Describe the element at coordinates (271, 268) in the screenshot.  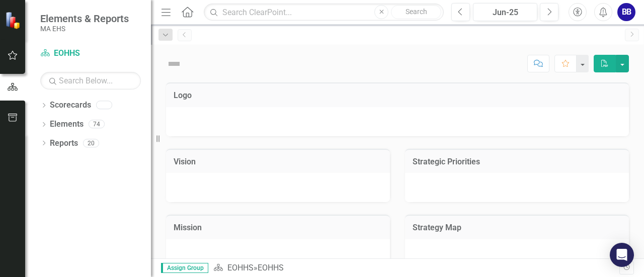
I see `div: EOHHS` at that location.